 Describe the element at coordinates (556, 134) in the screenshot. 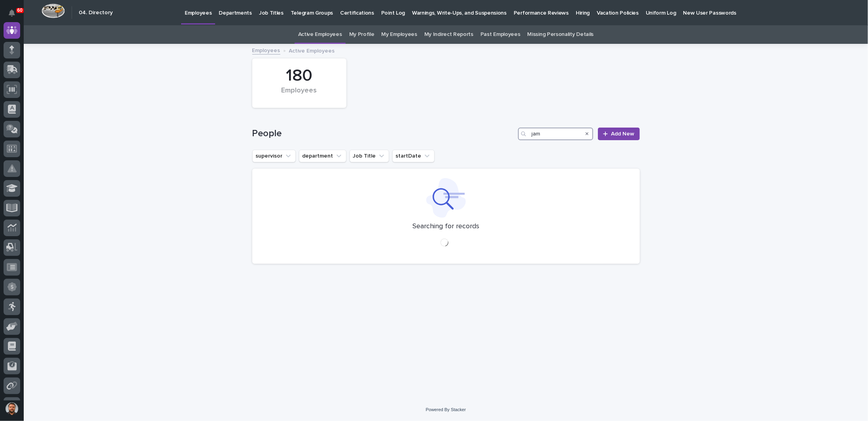

I see `div: Search` at that location.